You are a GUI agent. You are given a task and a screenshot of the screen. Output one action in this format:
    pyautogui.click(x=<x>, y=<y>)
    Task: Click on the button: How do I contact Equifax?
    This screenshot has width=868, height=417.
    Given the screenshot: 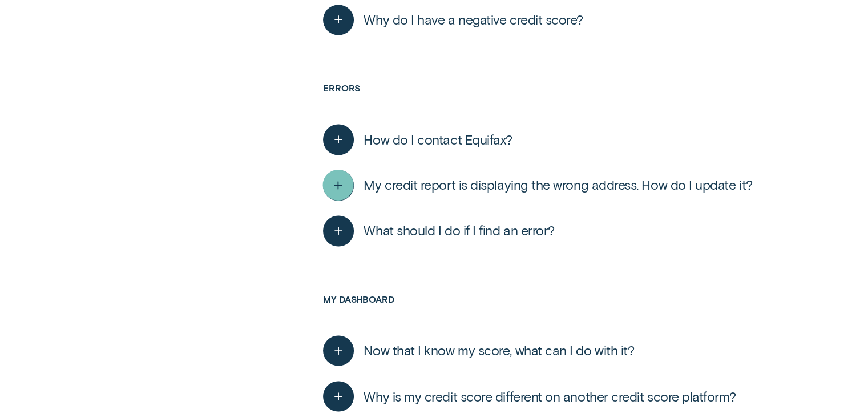 What is the action you would take?
    pyautogui.click(x=418, y=139)
    